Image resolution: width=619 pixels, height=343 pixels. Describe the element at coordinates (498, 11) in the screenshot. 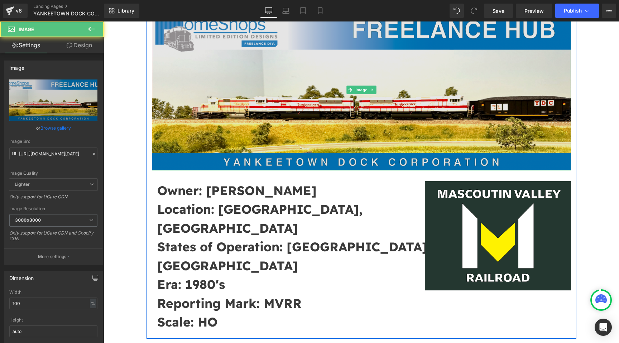

I see `span: Save` at that location.